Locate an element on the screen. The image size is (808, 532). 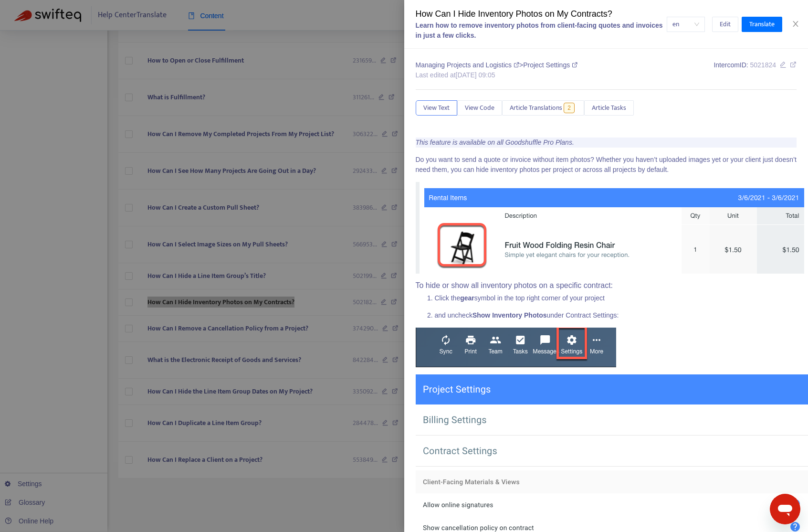
button: View Code is located at coordinates (479, 108).